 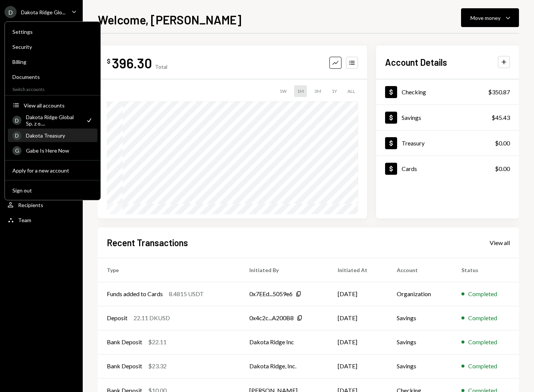 I want to click on td: Dakota Ridge Inc, so click(x=285, y=342).